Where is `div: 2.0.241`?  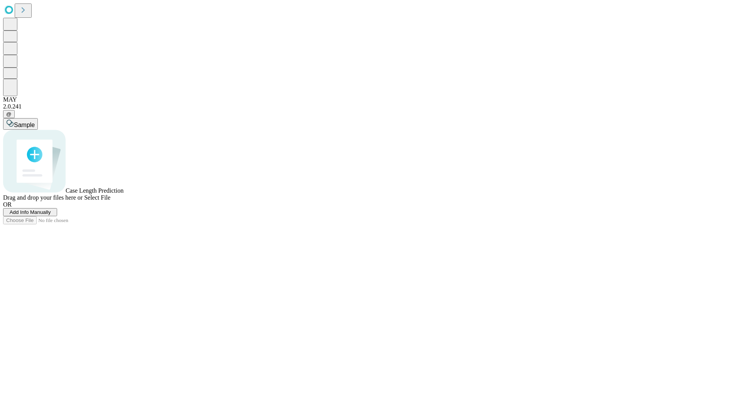
div: 2.0.241 is located at coordinates (371, 107).